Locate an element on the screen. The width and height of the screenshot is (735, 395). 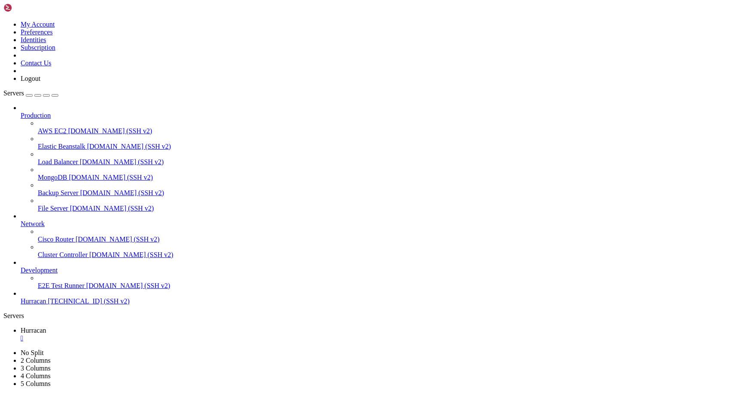
a: My Account is located at coordinates (38, 24).